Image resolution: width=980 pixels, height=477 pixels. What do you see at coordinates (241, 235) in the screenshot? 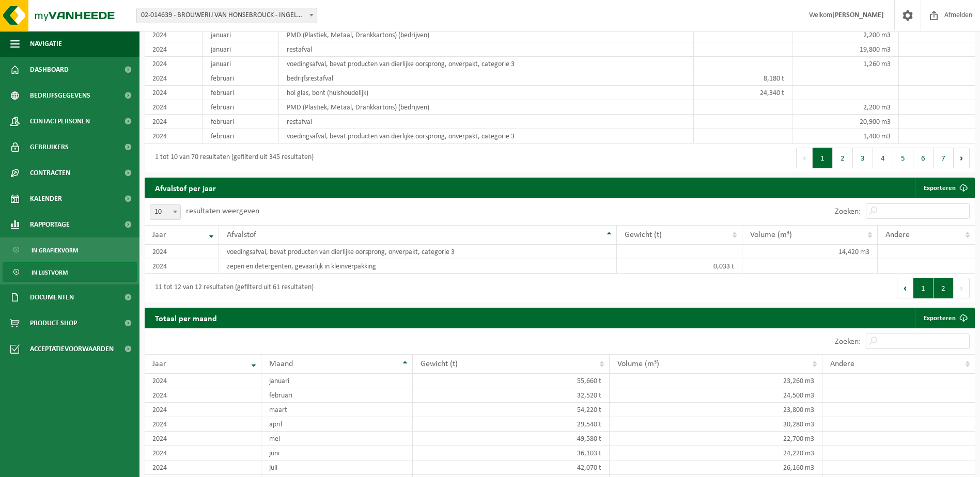
I see `span: Afvalstof` at bounding box center [241, 235].